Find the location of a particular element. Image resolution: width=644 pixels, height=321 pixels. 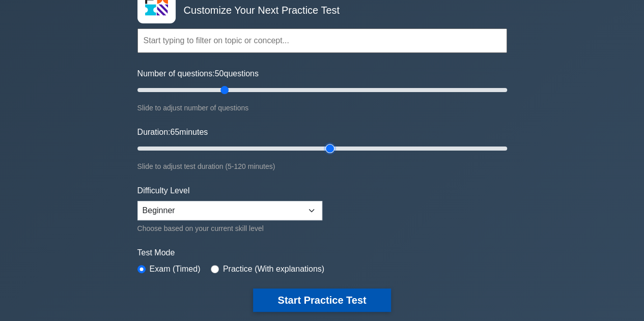

div: Slide to adjust number of questions is located at coordinates (322, 108).